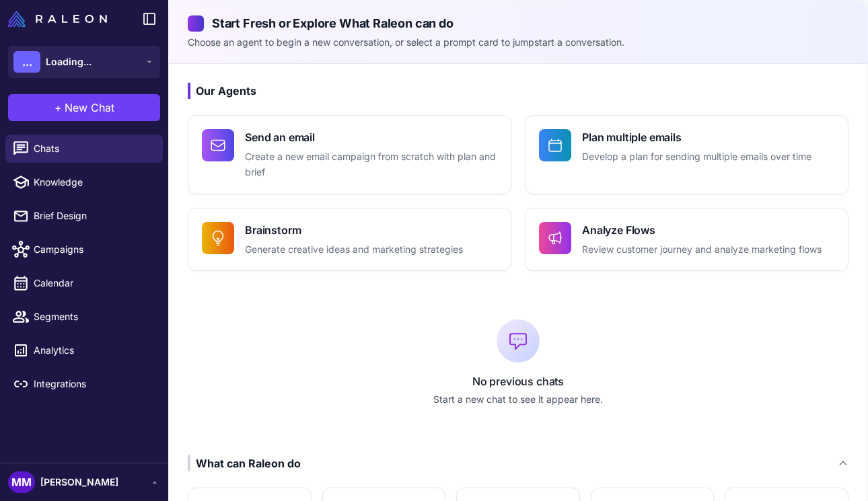  Describe the element at coordinates (93, 350) in the screenshot. I see `span: Analytics` at that location.